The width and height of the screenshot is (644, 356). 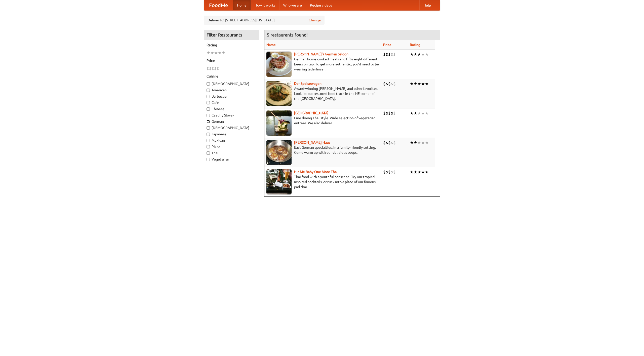 What do you see at coordinates (208, 141) in the screenshot?
I see `input: Mexican` at bounding box center [208, 141].